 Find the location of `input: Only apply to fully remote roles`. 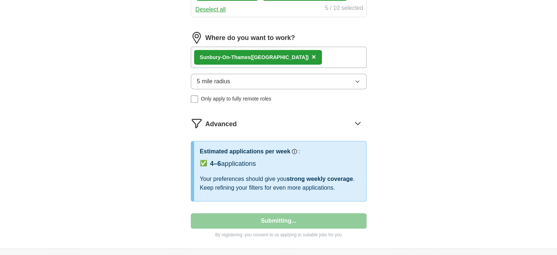

input: Only apply to fully remote roles is located at coordinates (194, 99).